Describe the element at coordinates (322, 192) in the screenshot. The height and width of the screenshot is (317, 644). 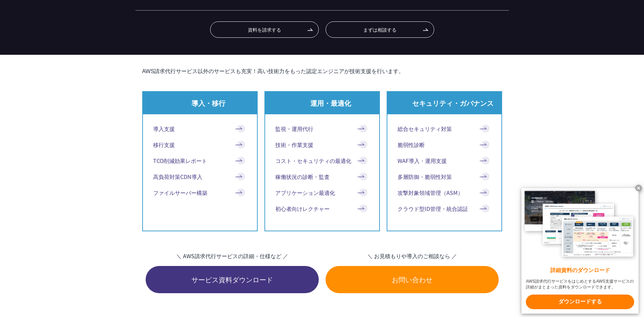
I see `a: アプリケーション最適化` at that location.